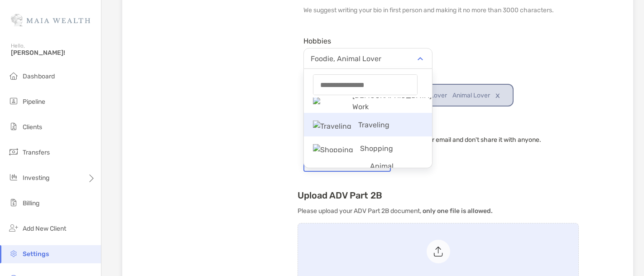 The width and height of the screenshot is (644, 276). Describe the element at coordinates (438, 211) in the screenshot. I see `p: Please upload your ADV Part 2B document,` at that location.